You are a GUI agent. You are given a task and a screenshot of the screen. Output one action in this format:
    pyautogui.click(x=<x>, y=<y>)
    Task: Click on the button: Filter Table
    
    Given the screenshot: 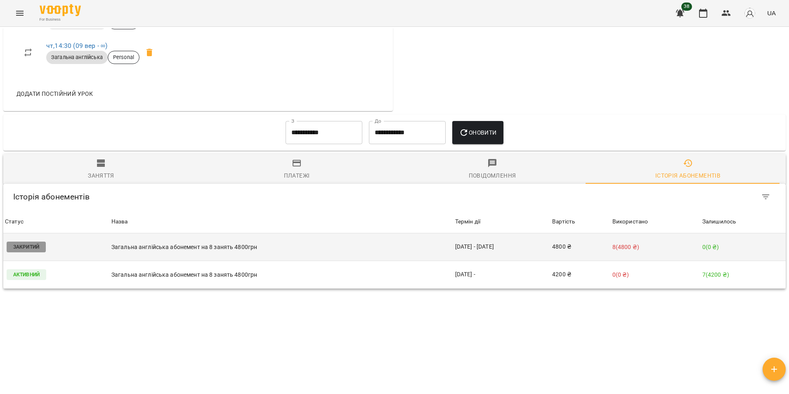 What is the action you would take?
    pyautogui.click(x=766, y=197)
    